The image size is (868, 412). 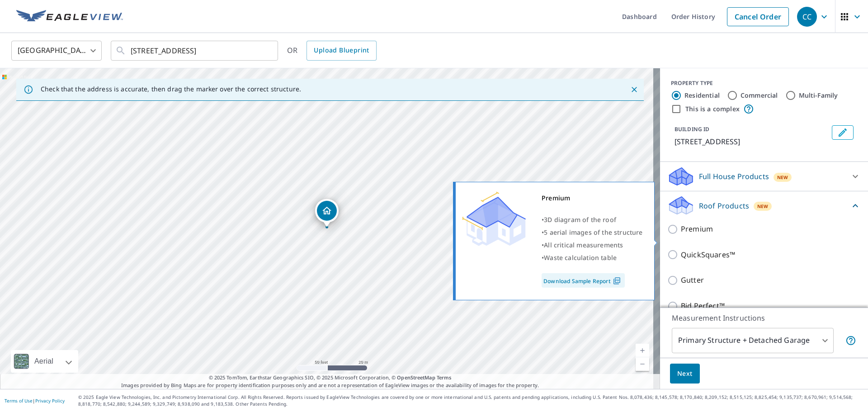 I want to click on div: CC, so click(x=807, y=16).